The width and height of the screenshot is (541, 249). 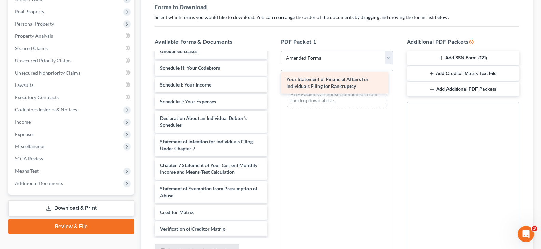 I want to click on span: 3, so click(x=534, y=229).